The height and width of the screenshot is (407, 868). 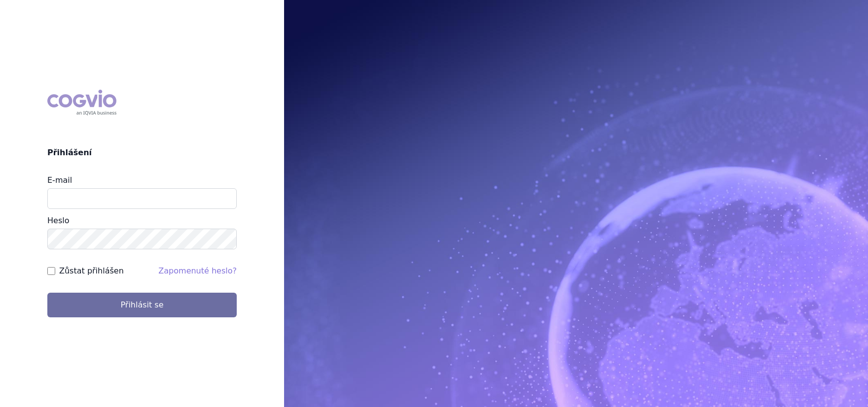 What do you see at coordinates (142, 305) in the screenshot?
I see `button: Přihlásit se` at bounding box center [142, 305].